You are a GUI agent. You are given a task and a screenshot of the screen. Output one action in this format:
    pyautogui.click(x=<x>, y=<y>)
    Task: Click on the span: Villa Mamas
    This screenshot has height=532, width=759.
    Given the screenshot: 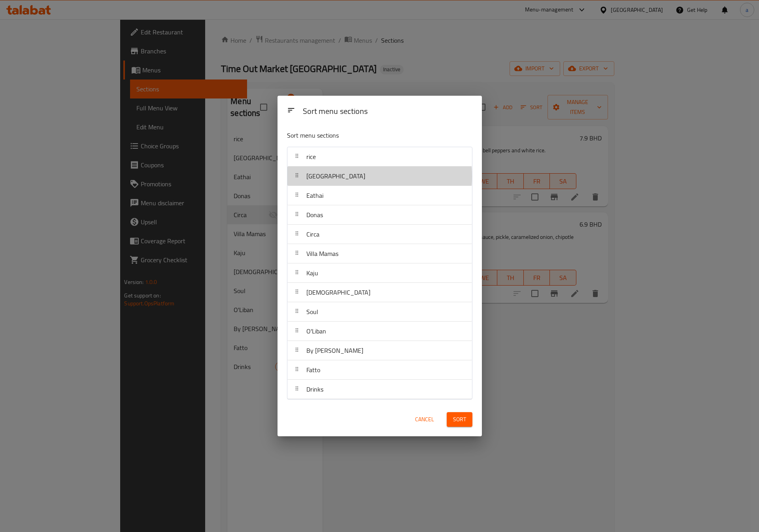 What is the action you would take?
    pyautogui.click(x=322, y=253)
    